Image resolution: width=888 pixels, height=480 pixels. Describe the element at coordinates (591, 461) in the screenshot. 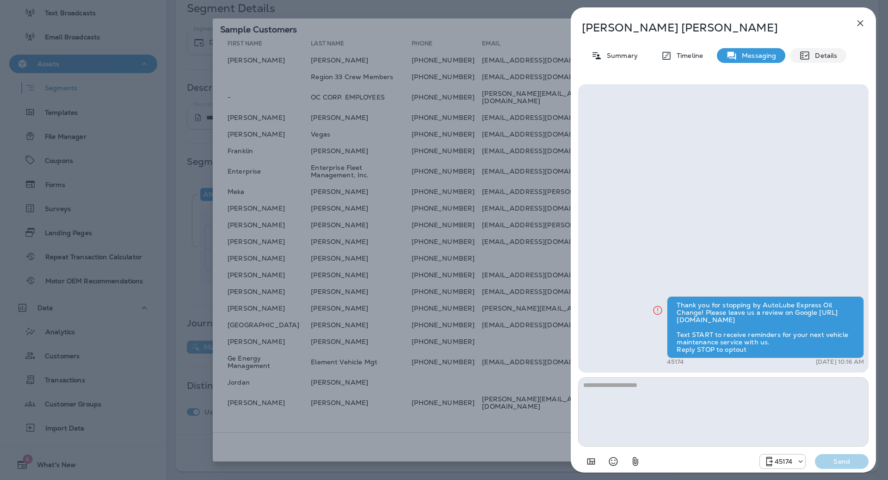

I see `button: Add in a premade template` at that location.